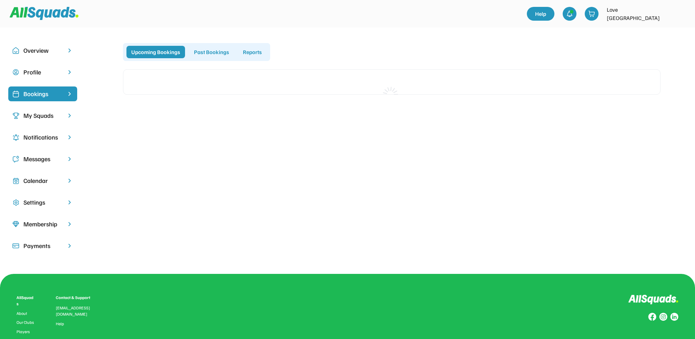 The image size is (695, 339). I want to click on img: Icon%20copy%205.svg, so click(16, 159).